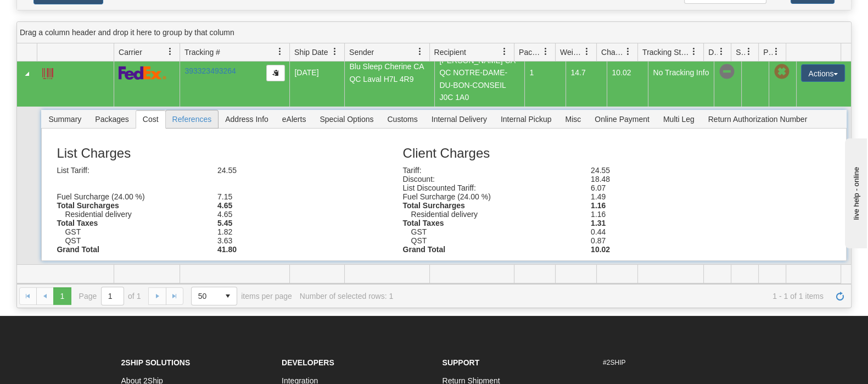 This screenshot has width=868, height=384. I want to click on span: Special Options, so click(346, 119).